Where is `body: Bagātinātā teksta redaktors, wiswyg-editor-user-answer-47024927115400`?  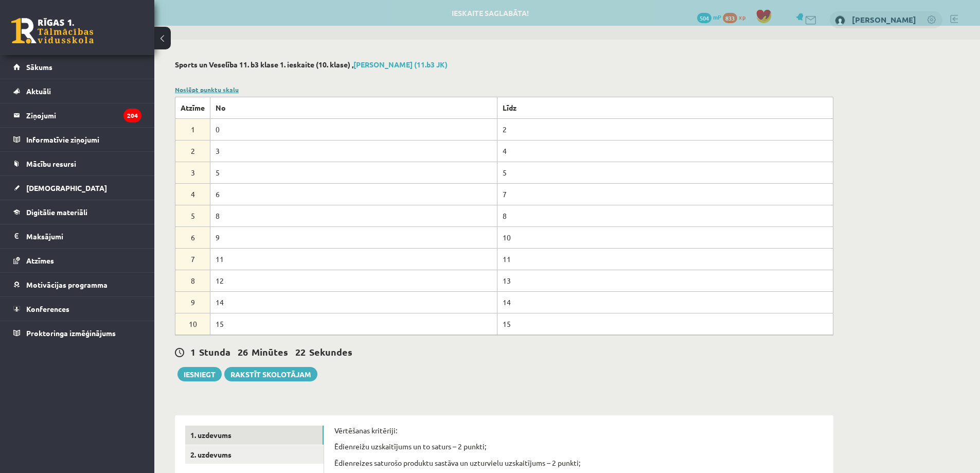
body: Bagātinātā teksta redaktors, wiswyg-editor-user-answer-47024927115400 is located at coordinates (249, 15).